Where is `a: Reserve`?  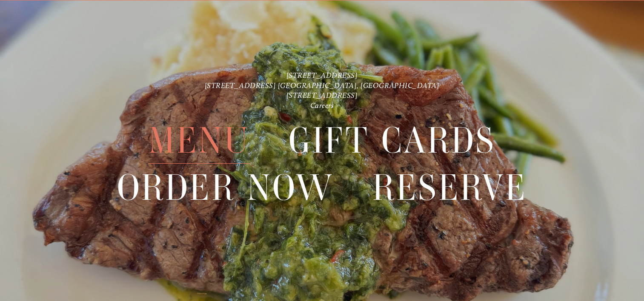 a: Reserve is located at coordinates (450, 188).